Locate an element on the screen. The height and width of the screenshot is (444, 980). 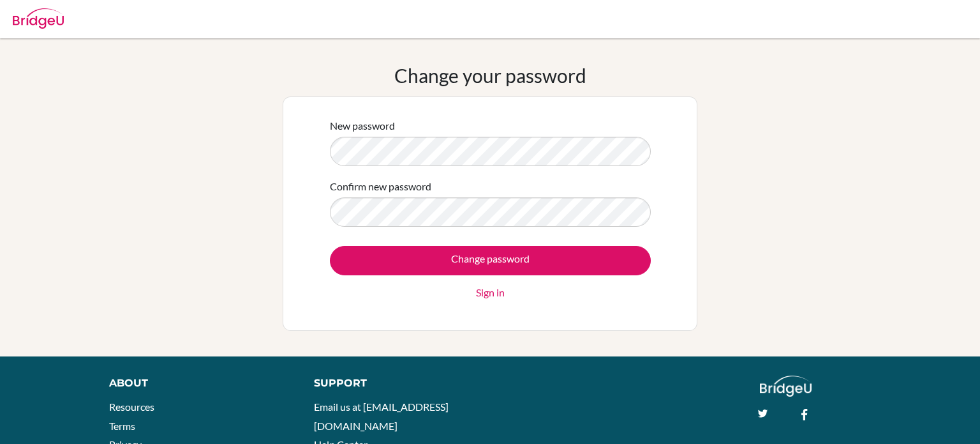
label: Confirm new password is located at coordinates (381, 187).